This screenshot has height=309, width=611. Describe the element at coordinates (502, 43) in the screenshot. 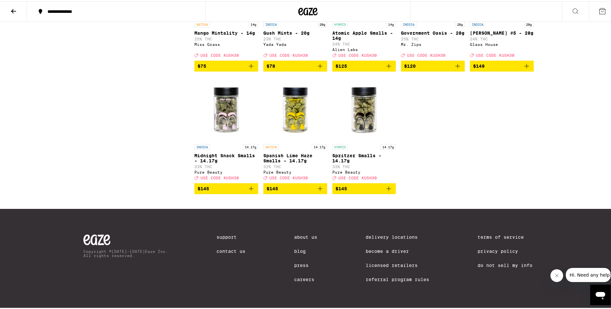

I see `div: Glass House` at that location.